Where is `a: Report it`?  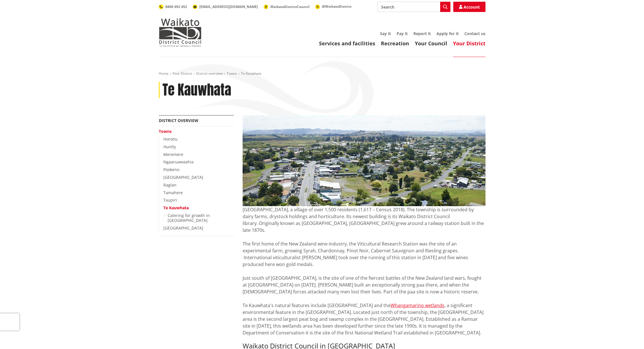
a: Report it is located at coordinates (422, 34).